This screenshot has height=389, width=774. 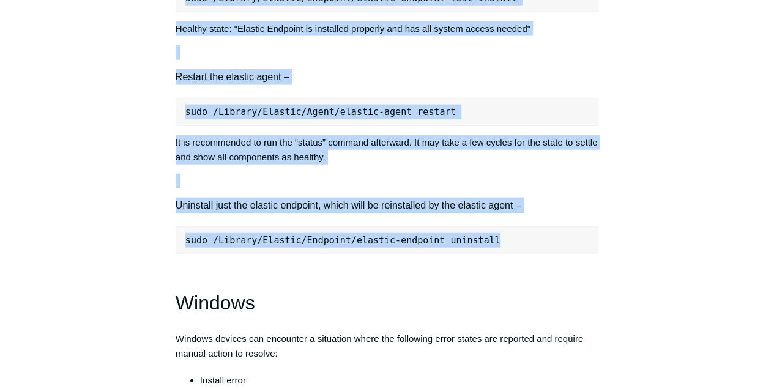 What do you see at coordinates (387, 112) in the screenshot?
I see `pre: sudo /Library/Elastic/Agent/elastic-agent restart` at bounding box center [387, 112].